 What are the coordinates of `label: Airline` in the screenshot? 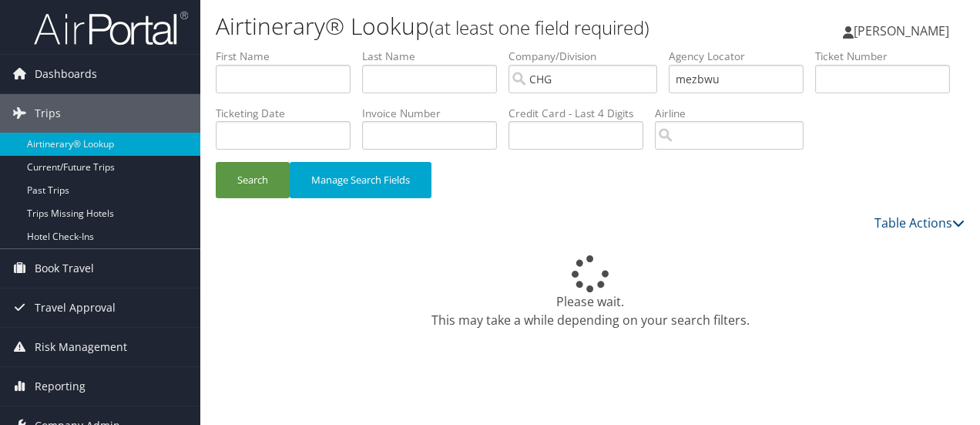 It's located at (735, 113).